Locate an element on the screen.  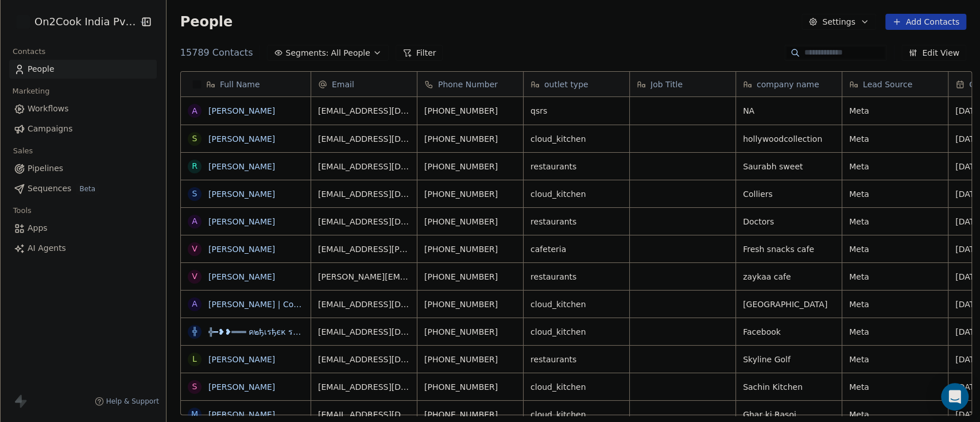
div: company name is located at coordinates (789, 84).